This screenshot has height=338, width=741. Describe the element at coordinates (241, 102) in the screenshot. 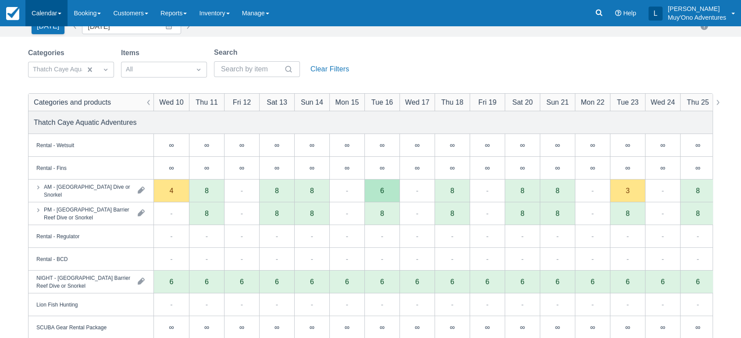

I see `div: Fri 12` at that location.